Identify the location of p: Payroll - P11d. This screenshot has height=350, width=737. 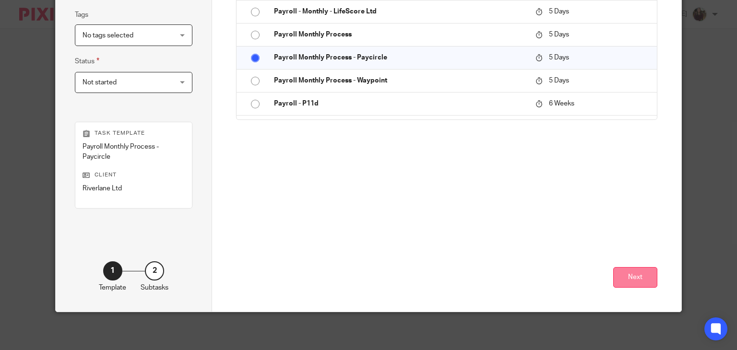
(400, 104).